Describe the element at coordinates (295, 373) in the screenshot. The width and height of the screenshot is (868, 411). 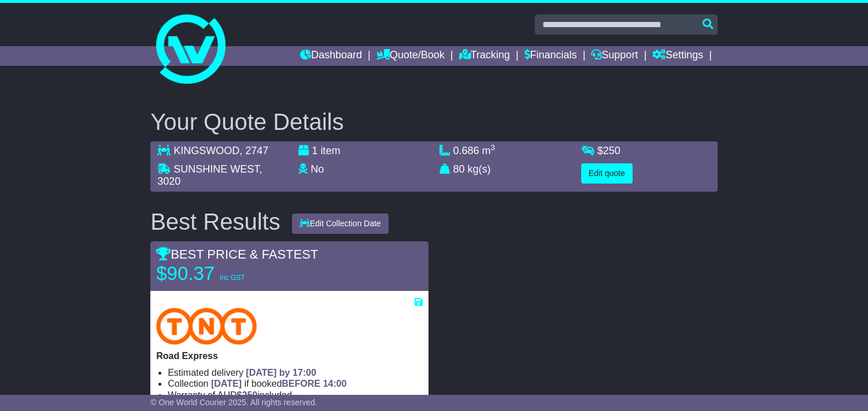
I see `li: Estimated delivery` at that location.